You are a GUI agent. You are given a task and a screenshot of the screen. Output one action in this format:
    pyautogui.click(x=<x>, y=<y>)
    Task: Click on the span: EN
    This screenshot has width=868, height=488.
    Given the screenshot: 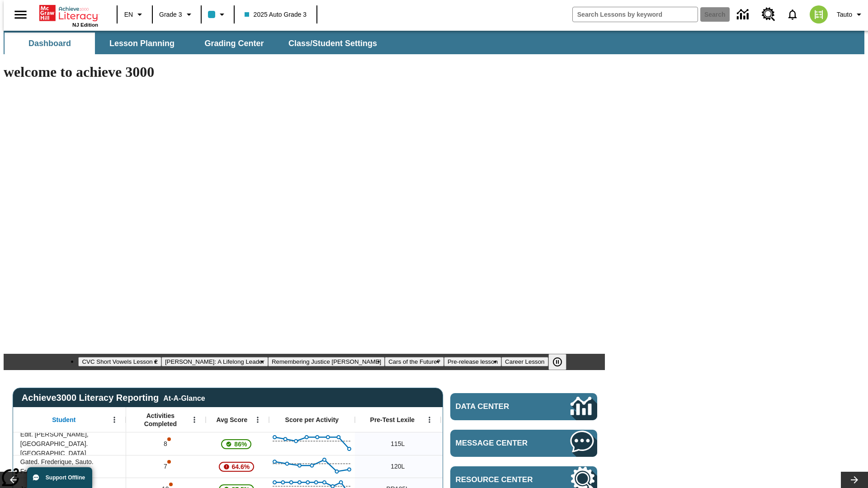 What is the action you would take?
    pyautogui.click(x=128, y=14)
    